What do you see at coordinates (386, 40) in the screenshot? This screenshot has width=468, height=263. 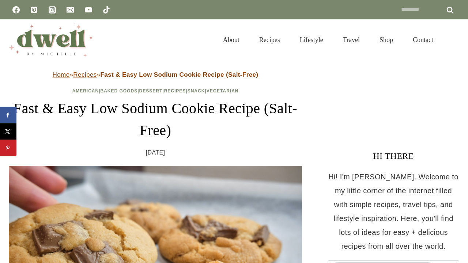 I see `a: Shop` at bounding box center [386, 40].